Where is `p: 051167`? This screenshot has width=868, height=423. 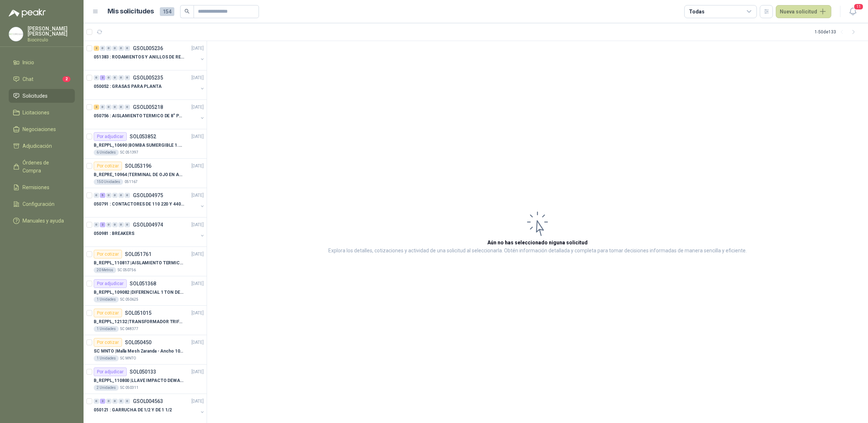 p: 051167 is located at coordinates (131, 182).